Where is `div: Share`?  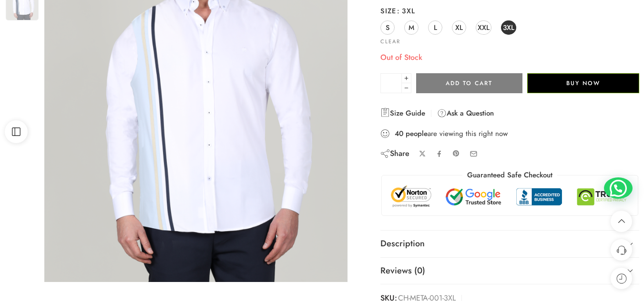
div: Share is located at coordinates (395, 153).